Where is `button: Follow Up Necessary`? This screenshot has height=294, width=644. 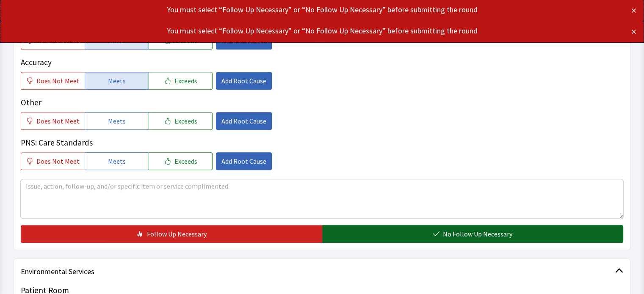 button: Follow Up Necessary is located at coordinates (172, 234).